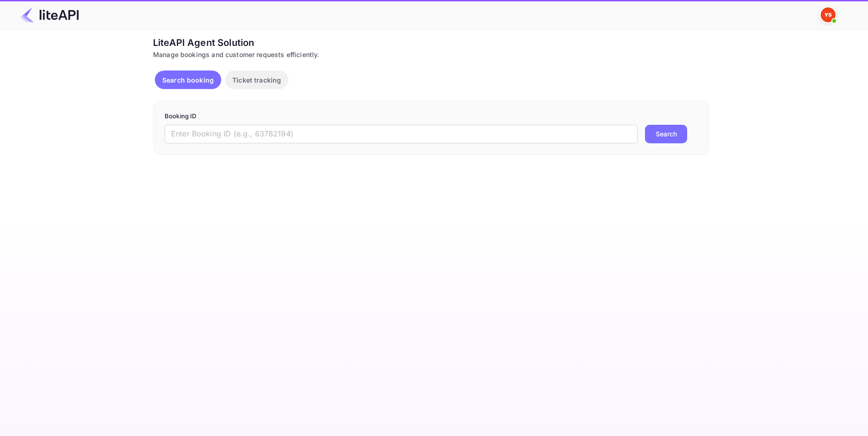  What do you see at coordinates (431, 116) in the screenshot?
I see `p: Booking ID` at bounding box center [431, 116].